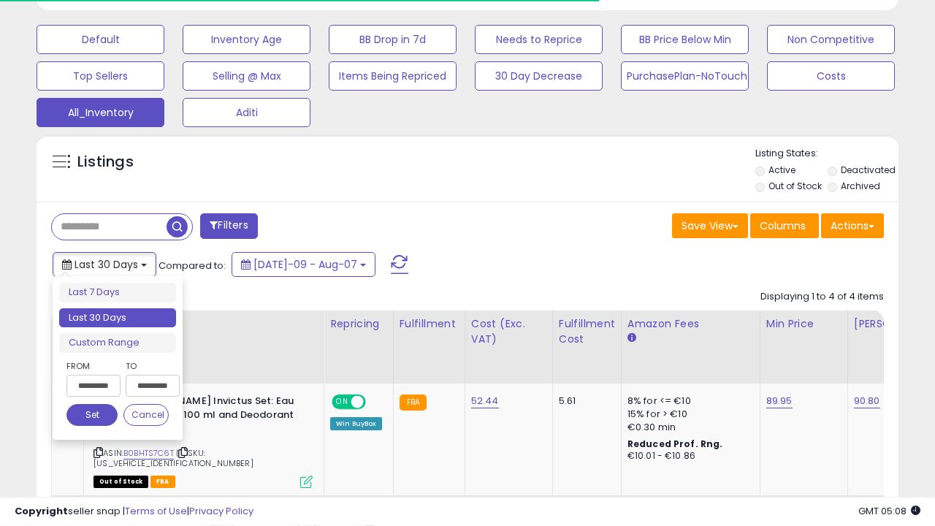 Image resolution: width=935 pixels, height=526 pixels. What do you see at coordinates (221, 511) in the screenshot?
I see `a: Privacy Policy` at bounding box center [221, 511].